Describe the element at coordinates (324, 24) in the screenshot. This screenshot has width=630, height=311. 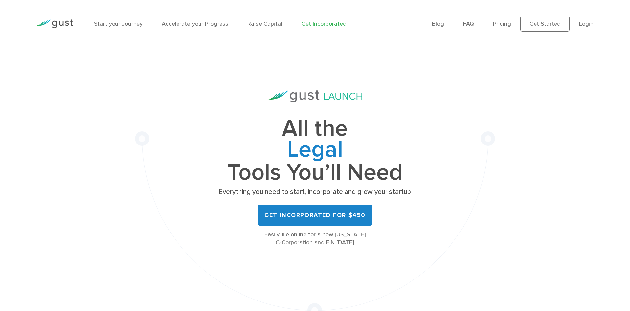
I see `a: Get Incorporated` at that location.